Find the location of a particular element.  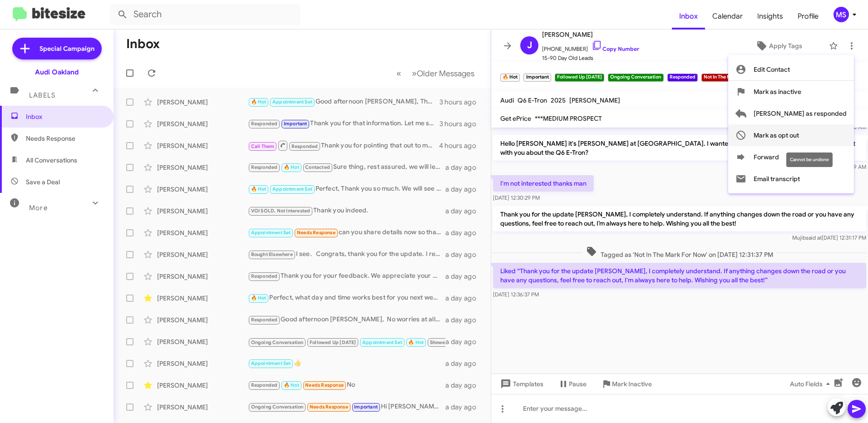

span: Mark as opt out is located at coordinates (776, 135).